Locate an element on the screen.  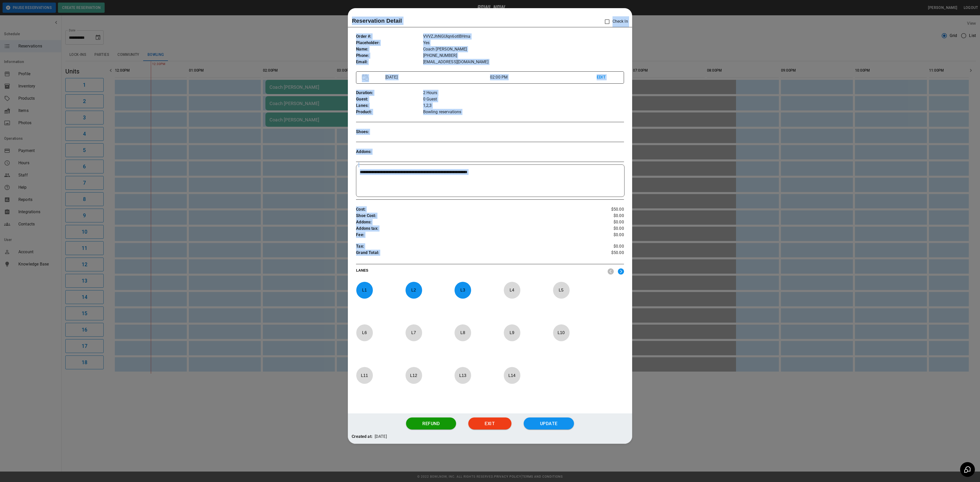
p: L 7 is located at coordinates (414, 333).